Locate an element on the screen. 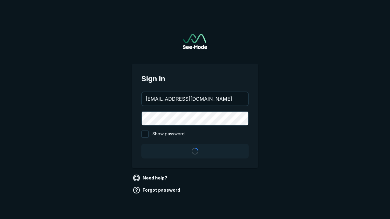 This screenshot has width=390, height=219. span: Show password is located at coordinates (169, 134).